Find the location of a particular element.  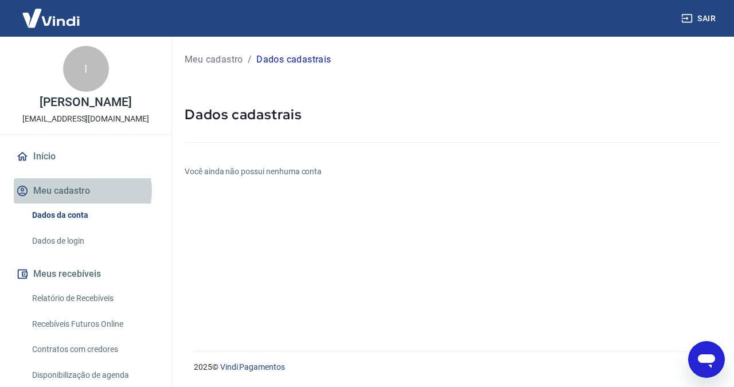

h6: Você ainda não possui nenhuma conta is located at coordinates (452, 171).